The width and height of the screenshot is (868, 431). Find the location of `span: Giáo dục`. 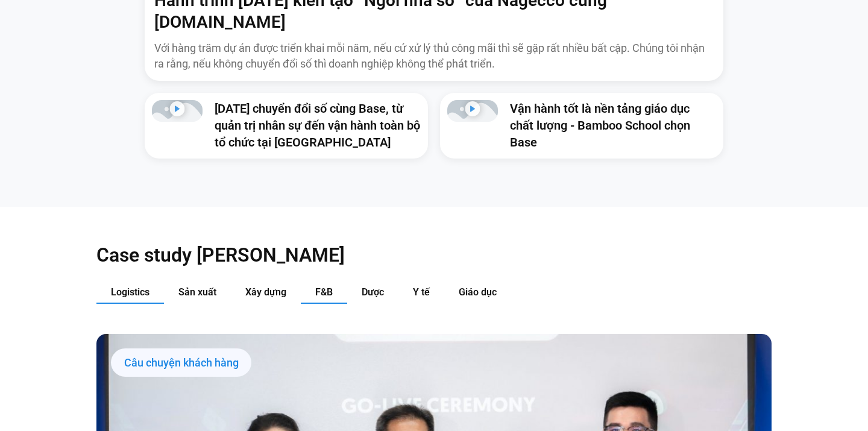

span: Giáo dục is located at coordinates (477, 291).